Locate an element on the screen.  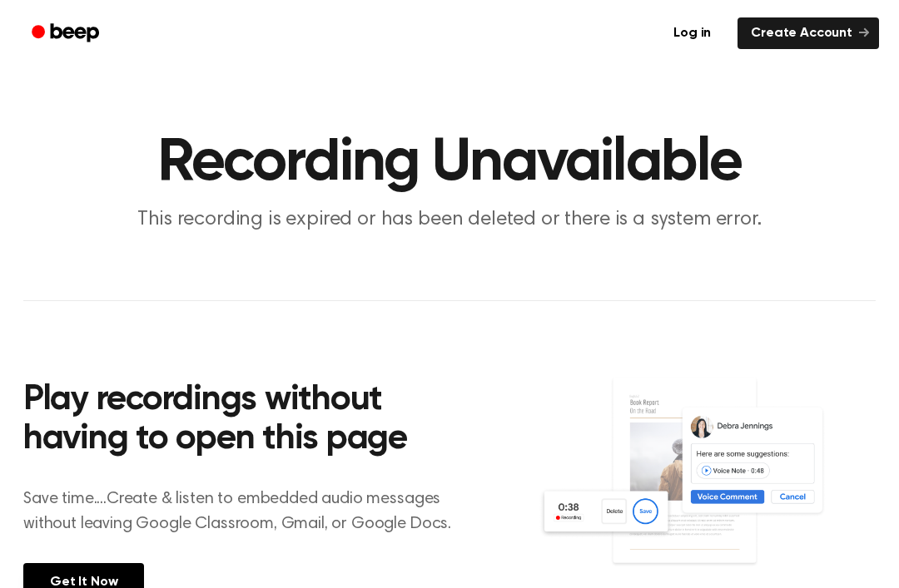
p: This recording is expired or has been deleted or there is a system error. is located at coordinates (449, 220).